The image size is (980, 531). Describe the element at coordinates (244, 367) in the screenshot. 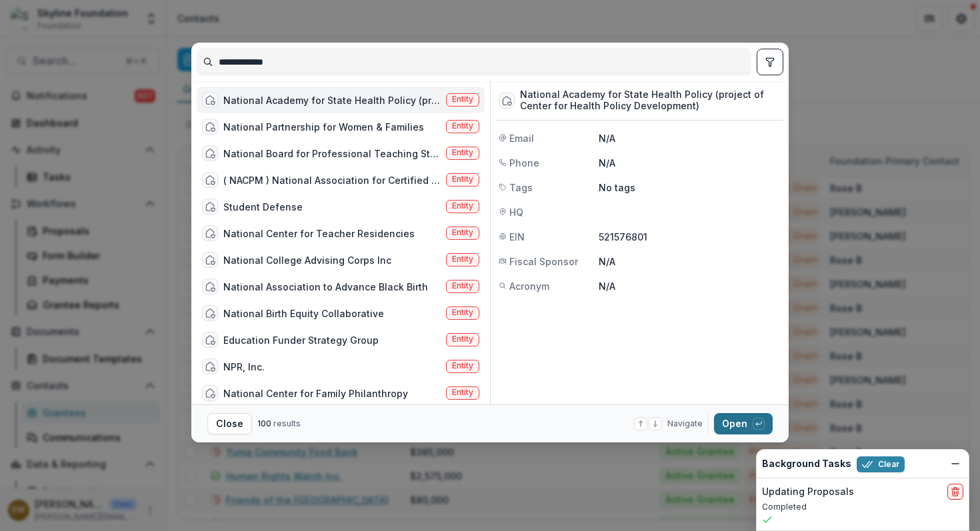

I see `div: NPR, Inc.` at that location.